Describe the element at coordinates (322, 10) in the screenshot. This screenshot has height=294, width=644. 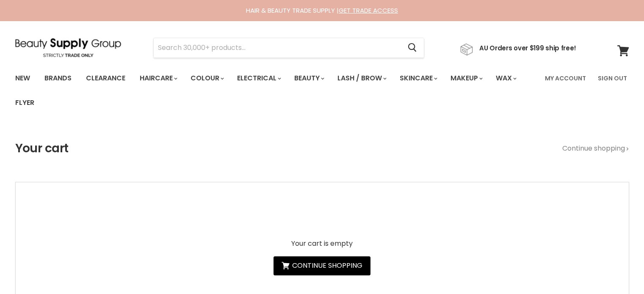
I see `div: HAIR & BEAUTY TRADE SUPPLY |` at that location.